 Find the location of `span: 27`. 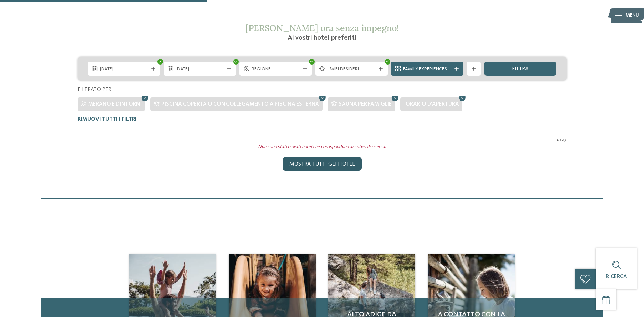

span: 27 is located at coordinates (564, 140).